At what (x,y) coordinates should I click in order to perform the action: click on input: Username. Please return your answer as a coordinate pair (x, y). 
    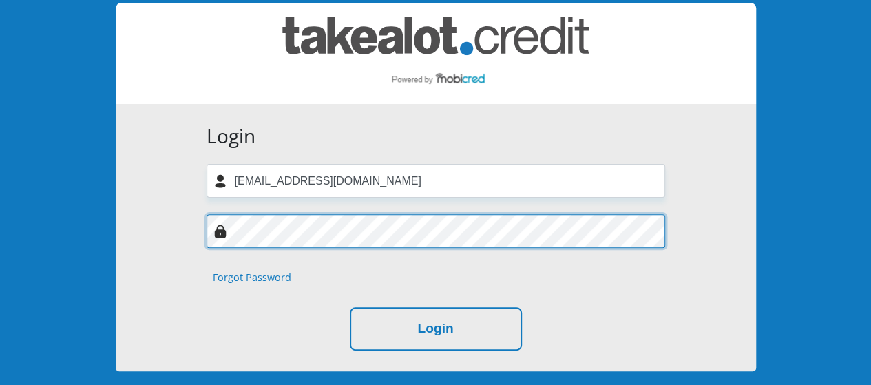
    Looking at the image, I should click on (436, 180).